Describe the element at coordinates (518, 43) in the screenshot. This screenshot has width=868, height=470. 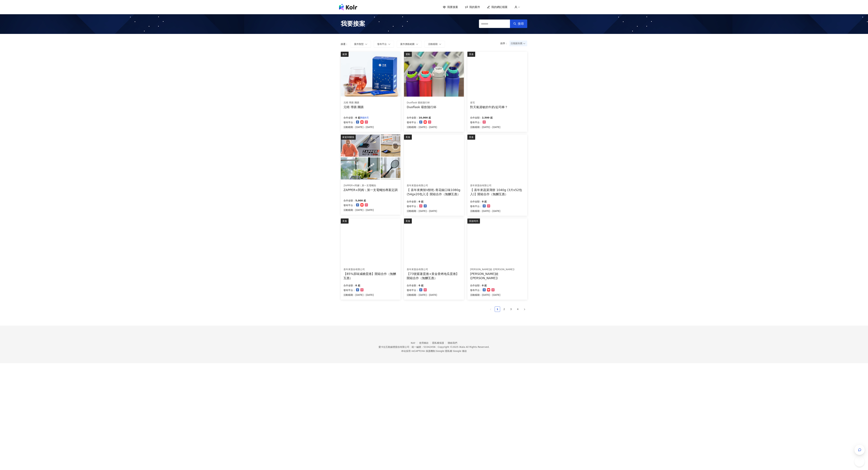
I see `span: 日期新到舊` at that location.